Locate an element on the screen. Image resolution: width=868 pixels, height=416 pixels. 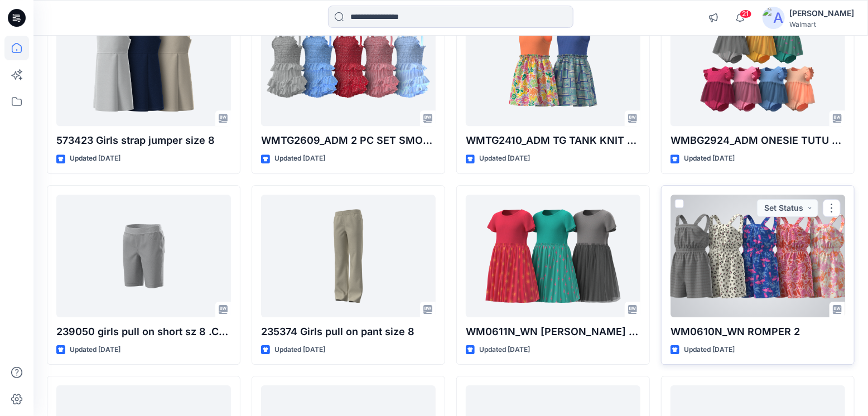
div: Walmart is located at coordinates (822, 24).